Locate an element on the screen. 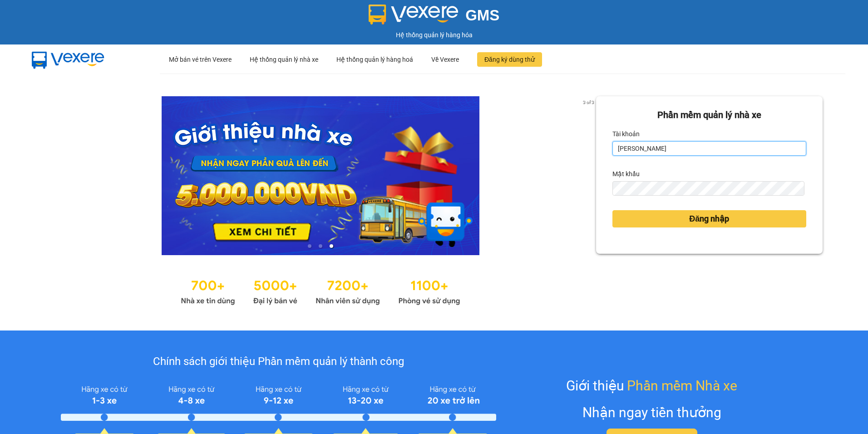 The width and height of the screenshot is (868, 434). div: Mở bán vé trên Vexere is located at coordinates (200, 60).